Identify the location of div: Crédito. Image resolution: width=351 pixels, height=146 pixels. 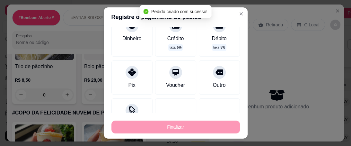
(175, 38).